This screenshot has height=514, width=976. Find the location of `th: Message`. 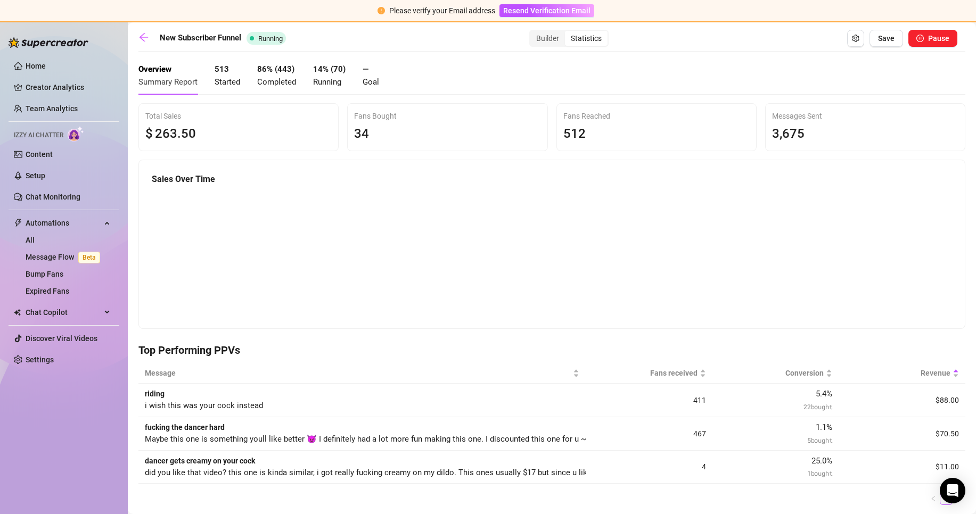

th: Message is located at coordinates (362, 373).